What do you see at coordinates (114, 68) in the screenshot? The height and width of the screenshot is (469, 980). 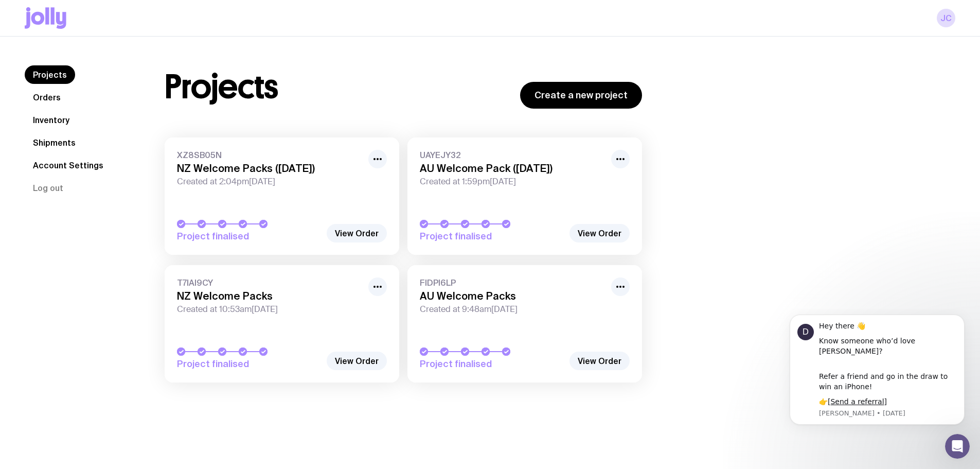 I see `div: Refer a friend and go in the draw to win an iPhone!` at bounding box center [114, 68].